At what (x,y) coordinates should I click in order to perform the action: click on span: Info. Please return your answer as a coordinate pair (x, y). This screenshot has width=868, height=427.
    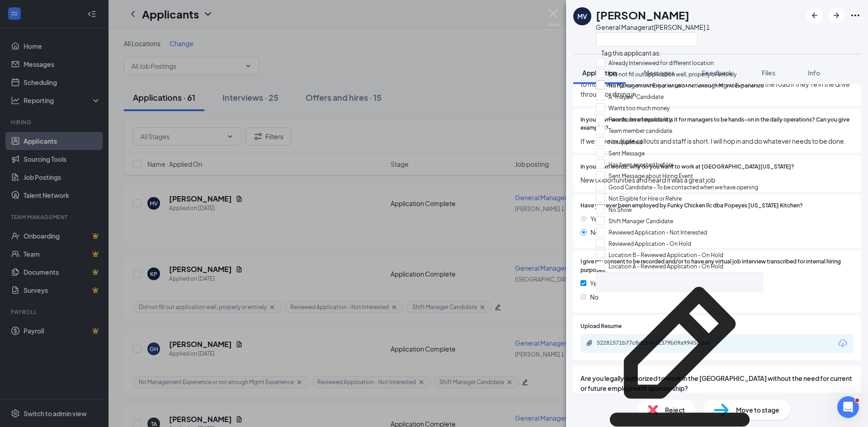
    Looking at the image, I should click on (814, 73).